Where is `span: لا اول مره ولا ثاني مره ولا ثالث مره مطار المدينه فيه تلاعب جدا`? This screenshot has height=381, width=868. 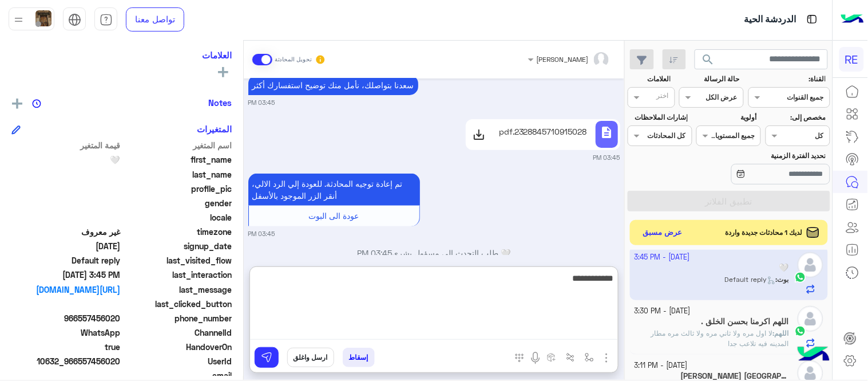 span: لا اول مره ولا ثاني مره ولا ثالث مره مطار المدينه فيه تلاعب جدا is located at coordinates (720, 338).